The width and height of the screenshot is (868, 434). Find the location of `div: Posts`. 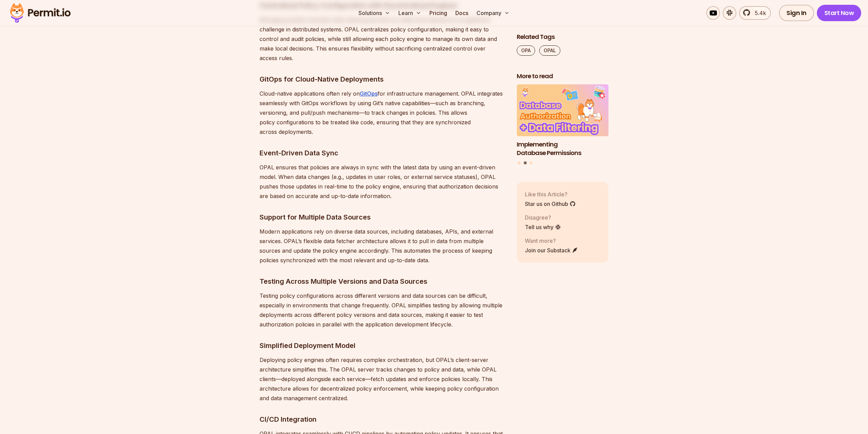

div: Posts is located at coordinates (562, 125).